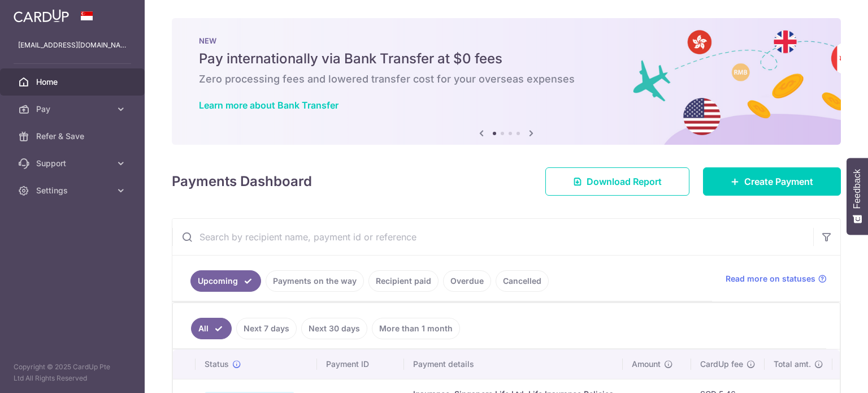 The height and width of the screenshot is (393, 868). What do you see at coordinates (770, 279) in the screenshot?
I see `span: Read more on statuses` at bounding box center [770, 279].